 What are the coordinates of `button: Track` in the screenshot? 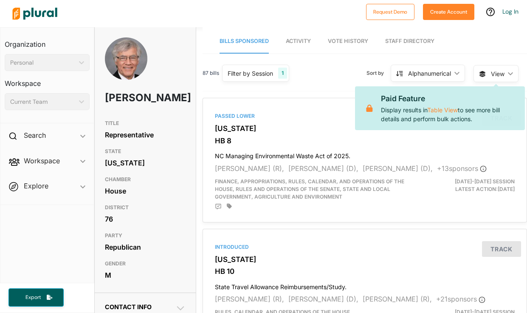 It's located at (502, 249).